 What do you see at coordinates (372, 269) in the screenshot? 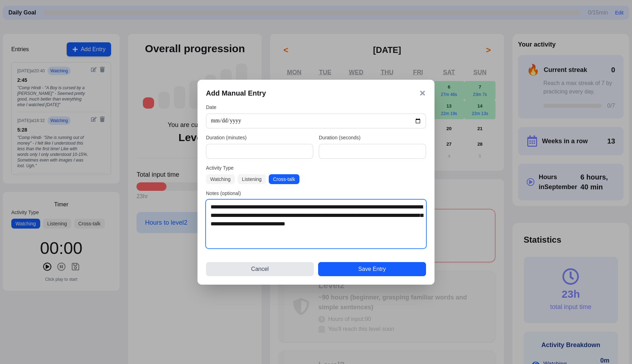
I see `button: Save Entry` at bounding box center [372, 269].